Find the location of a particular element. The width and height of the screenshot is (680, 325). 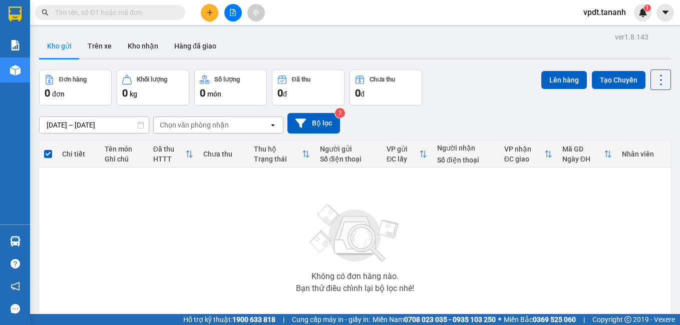

div: Người nhận is located at coordinates (465, 148).